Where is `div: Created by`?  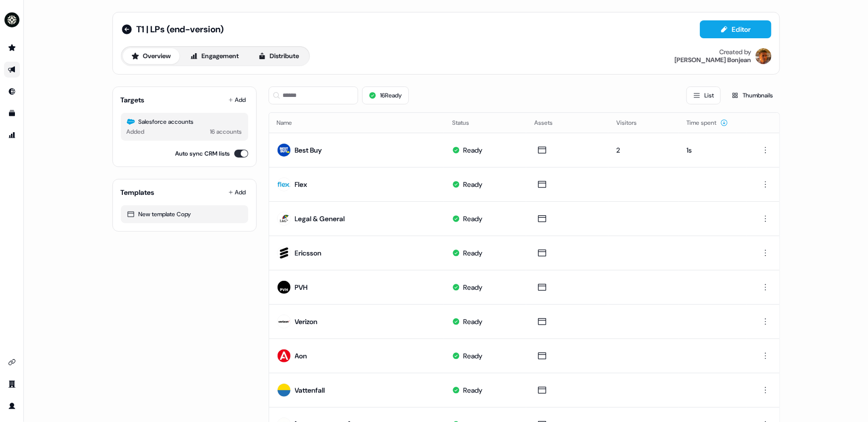
div: Created by is located at coordinates (736, 52).